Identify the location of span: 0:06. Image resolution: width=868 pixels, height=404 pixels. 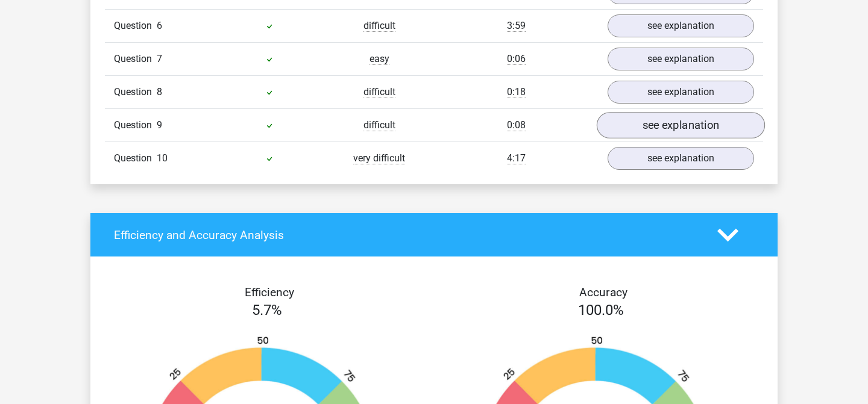
(516, 59).